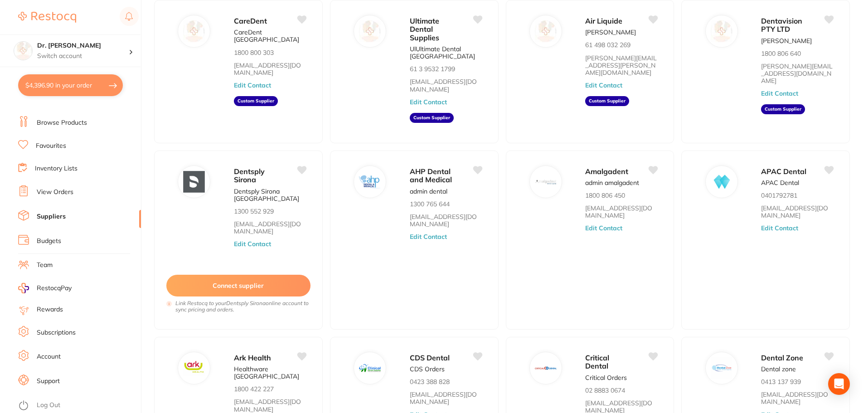  What do you see at coordinates (370, 182) in the screenshot?
I see `img: AHP Dental and Medical` at bounding box center [370, 182].